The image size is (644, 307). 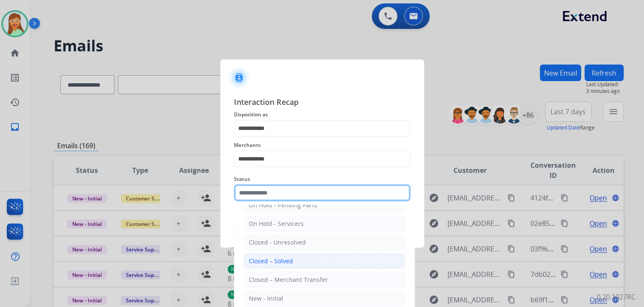 What do you see at coordinates (283, 205) in the screenshot?
I see `div: On Hold - Pending Parts` at bounding box center [283, 205].